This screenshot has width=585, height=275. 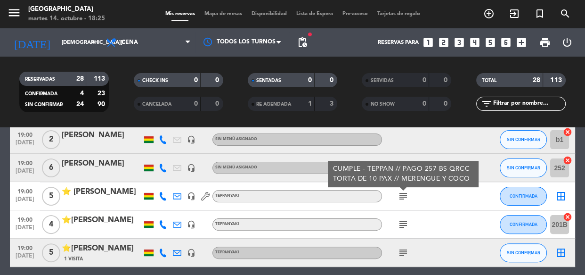 What do you see at coordinates (102, 93) in the screenshot?
I see `strong: 23` at bounding box center [102, 93].